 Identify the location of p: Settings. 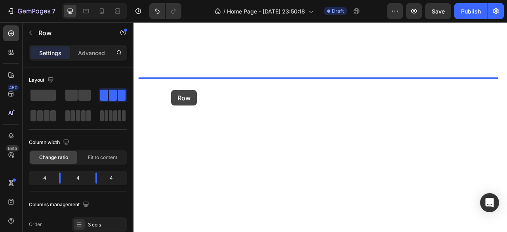
(50, 53).